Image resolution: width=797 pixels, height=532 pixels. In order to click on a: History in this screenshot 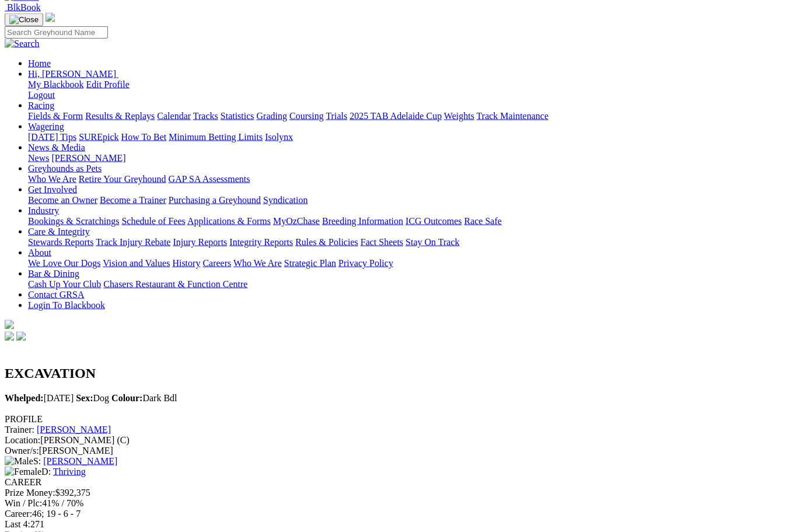, I will do `click(186, 263)`.